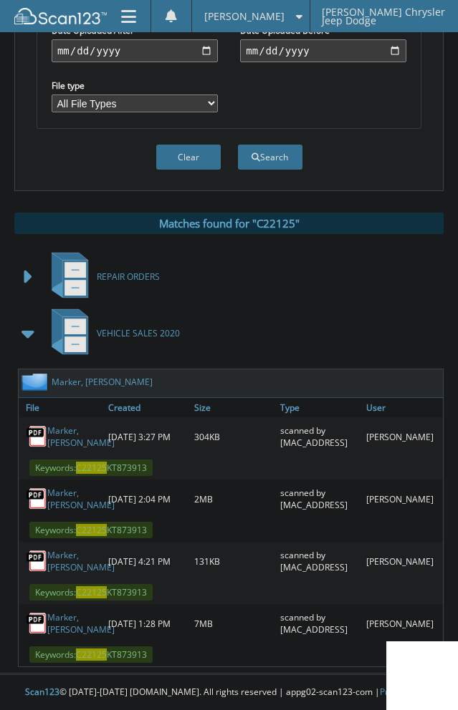 This screenshot has width=458, height=710. I want to click on div: Matches found for "C22125", so click(228, 223).